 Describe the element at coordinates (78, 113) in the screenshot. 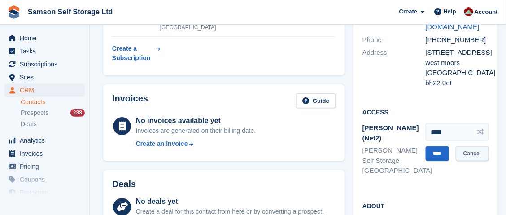

I see `div: 238` at that location.